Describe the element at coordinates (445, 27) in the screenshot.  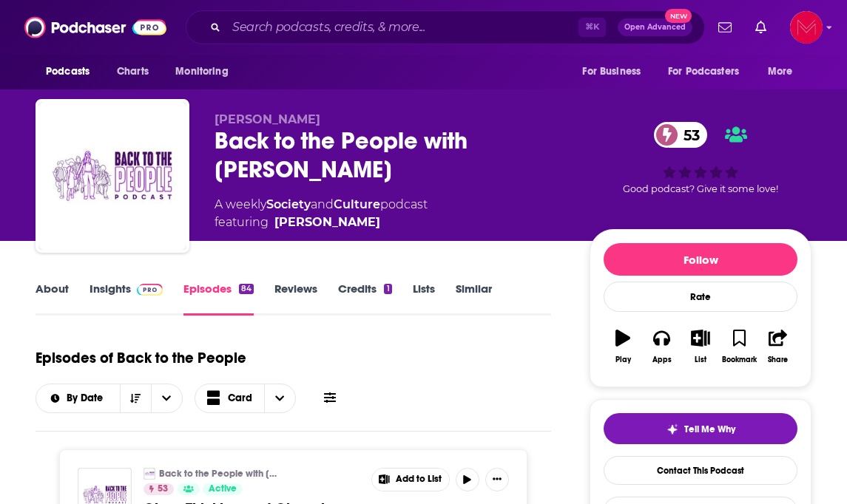
I see `div: Search podcasts, credits, & more...` at that location.